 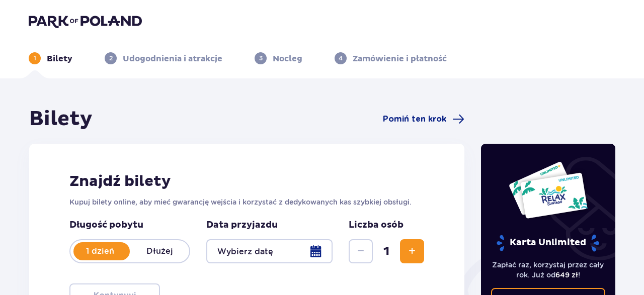 I want to click on p: Dłużej, so click(x=160, y=252).